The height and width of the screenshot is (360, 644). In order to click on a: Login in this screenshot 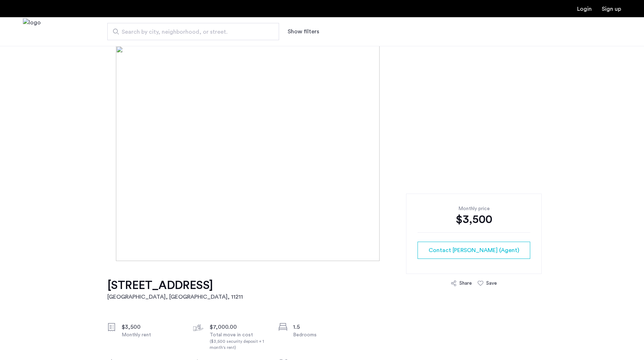, I will do `click(584, 9)`.